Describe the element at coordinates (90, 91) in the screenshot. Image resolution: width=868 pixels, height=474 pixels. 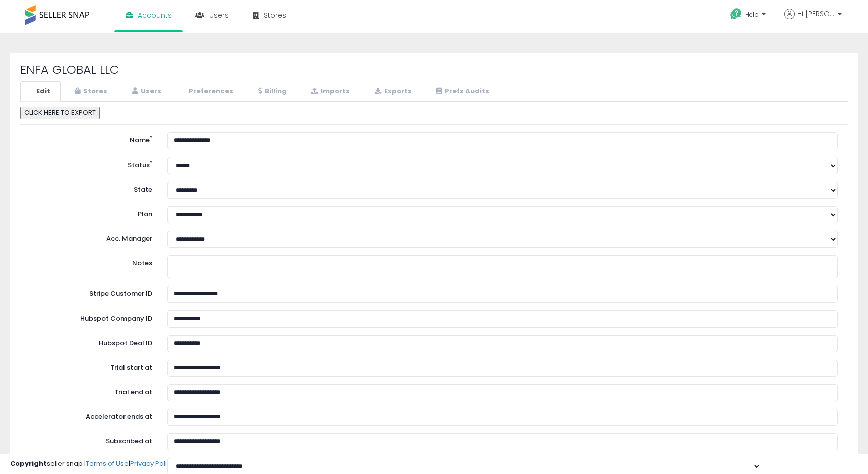
I see `a: Stores` at that location.